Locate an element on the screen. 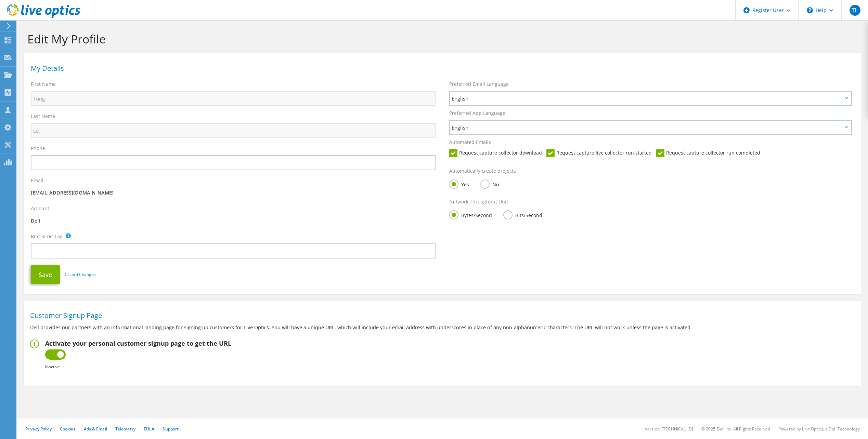  label: First Name is located at coordinates (43, 85).